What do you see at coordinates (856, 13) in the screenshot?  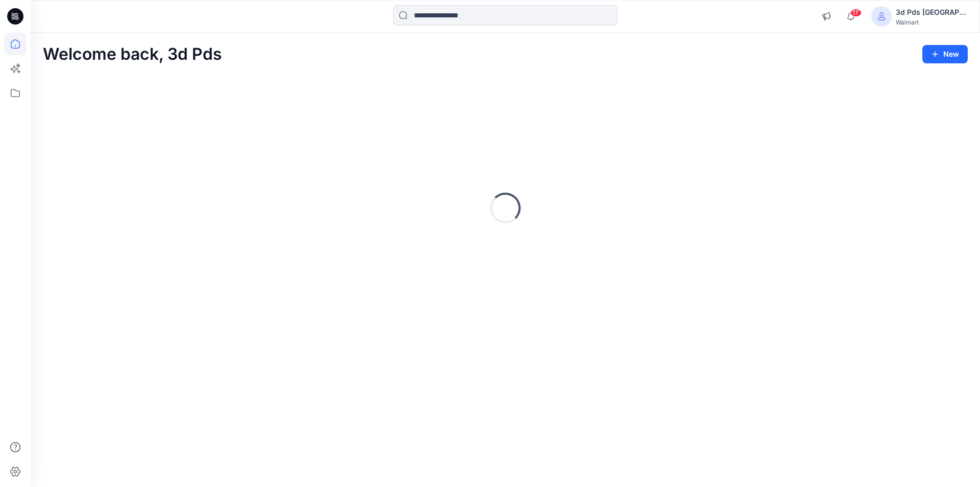 I see `span: 17` at bounding box center [856, 13].